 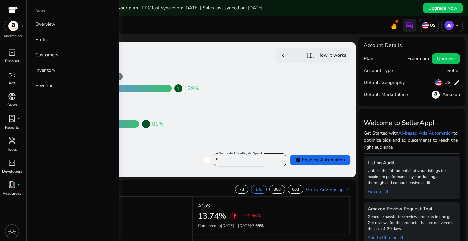 What do you see at coordinates (447, 83) in the screenshot?
I see `h5: US` at bounding box center [447, 83].